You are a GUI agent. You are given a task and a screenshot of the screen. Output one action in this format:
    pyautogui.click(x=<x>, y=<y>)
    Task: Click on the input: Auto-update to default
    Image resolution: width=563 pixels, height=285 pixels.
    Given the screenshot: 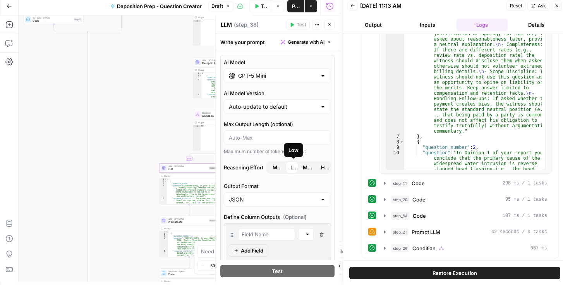 What is the action you would take?
    pyautogui.click(x=273, y=107)
    